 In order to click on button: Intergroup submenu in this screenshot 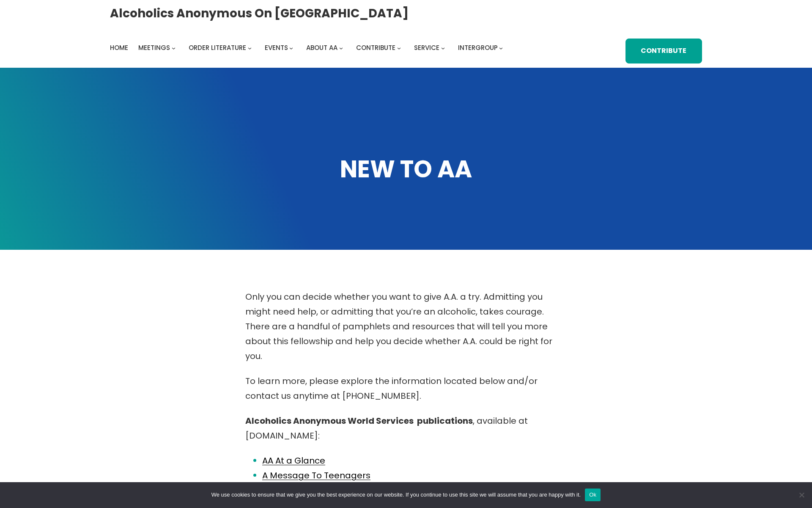, I will do `click(501, 48)`.